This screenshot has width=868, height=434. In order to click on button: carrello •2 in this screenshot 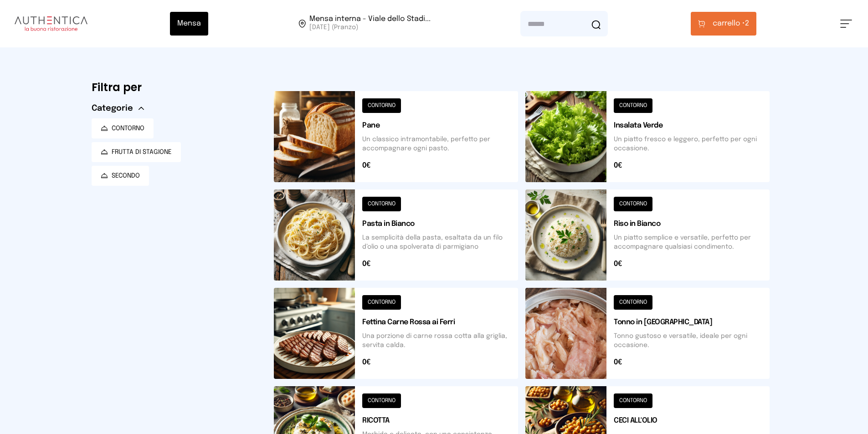, I will do `click(724, 24)`.